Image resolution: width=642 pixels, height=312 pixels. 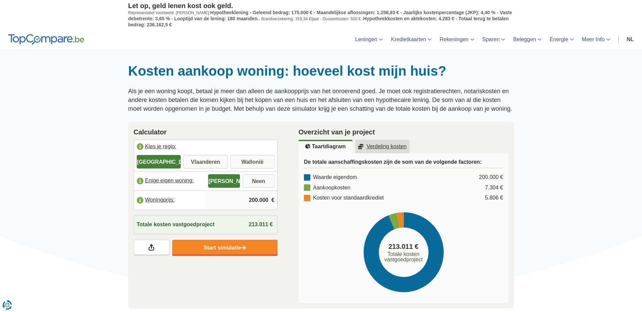 What do you see at coordinates (527, 39) in the screenshot?
I see `a: Beleggen` at bounding box center [527, 39].